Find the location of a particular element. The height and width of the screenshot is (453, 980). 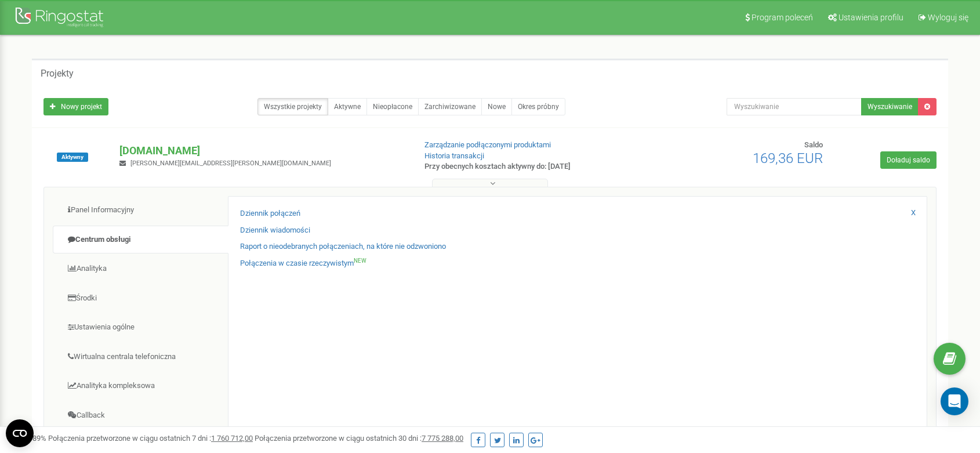

a: Połączenia w czasie rzeczywistymNEW is located at coordinates (303, 264).